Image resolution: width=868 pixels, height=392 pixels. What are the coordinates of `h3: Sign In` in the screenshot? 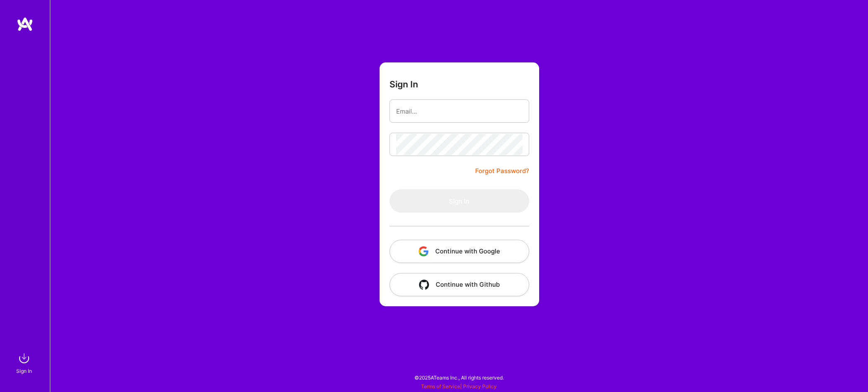 It's located at (404, 84).